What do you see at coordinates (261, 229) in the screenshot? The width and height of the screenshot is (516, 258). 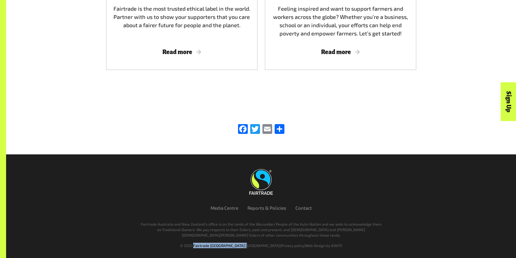 I see `p: Fairtrade Australia and New Zealand’s office is on the lands of the Wurundjeri People of the Kuli...` at bounding box center [261, 229].